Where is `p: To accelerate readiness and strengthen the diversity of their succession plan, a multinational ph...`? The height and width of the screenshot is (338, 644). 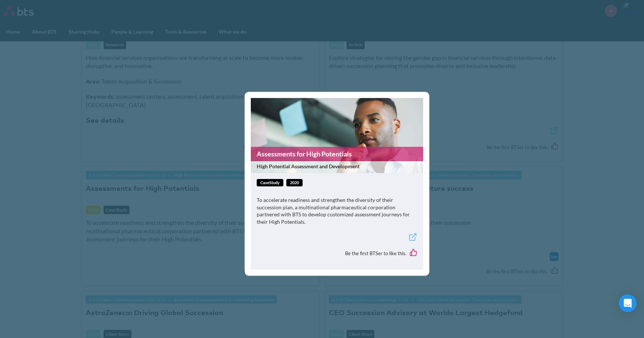
p: To accelerate readiness and strengthen the diversity of their succession plan, a multinational ph... is located at coordinates (336, 211).